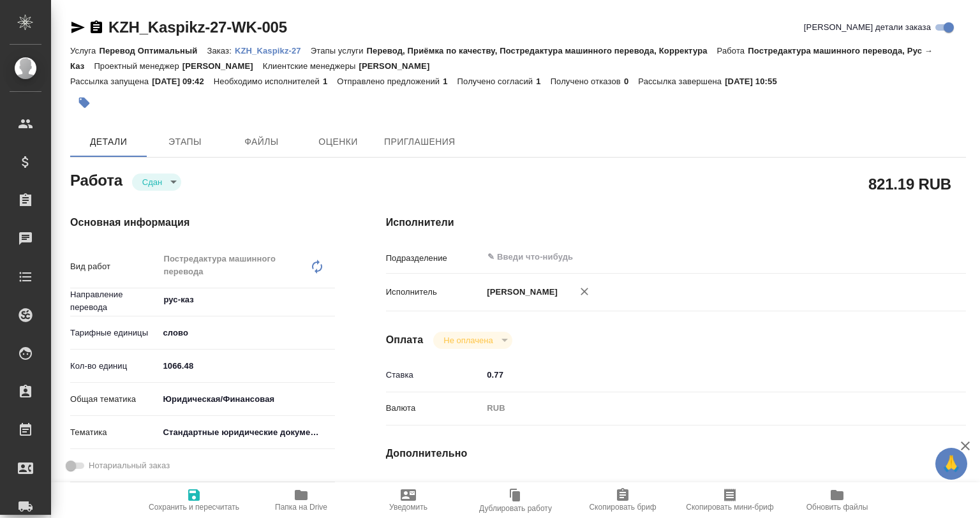  What do you see at coordinates (622, 500) in the screenshot?
I see `button: Скопировать бриф` at bounding box center [622, 500].